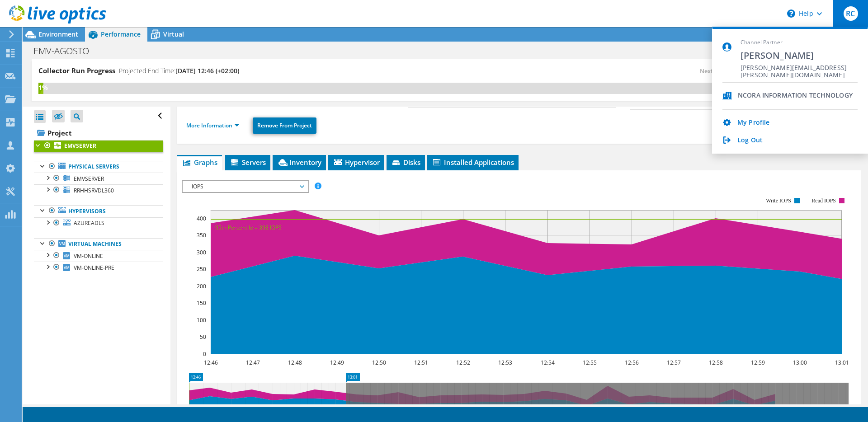 The width and height of the screenshot is (868, 422). Describe the element at coordinates (201, 218) in the screenshot. I see `text: 400` at that location.